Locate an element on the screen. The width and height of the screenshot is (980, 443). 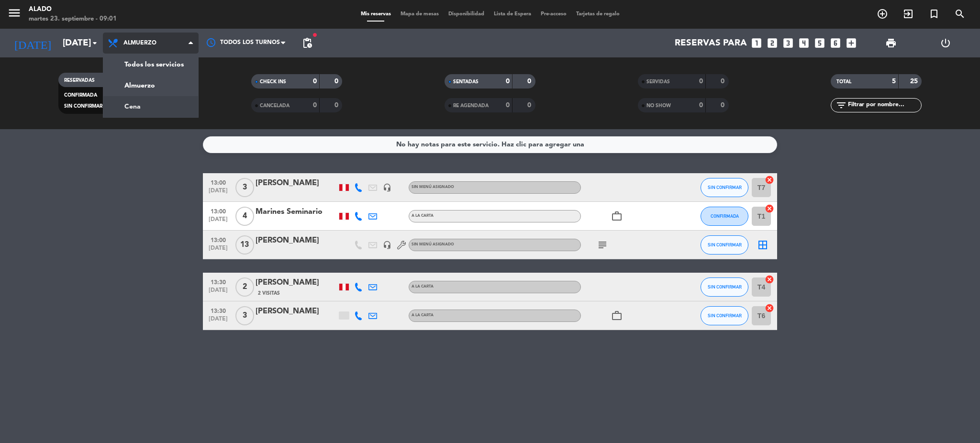
span: Lista de Espera is located at coordinates (513, 14).